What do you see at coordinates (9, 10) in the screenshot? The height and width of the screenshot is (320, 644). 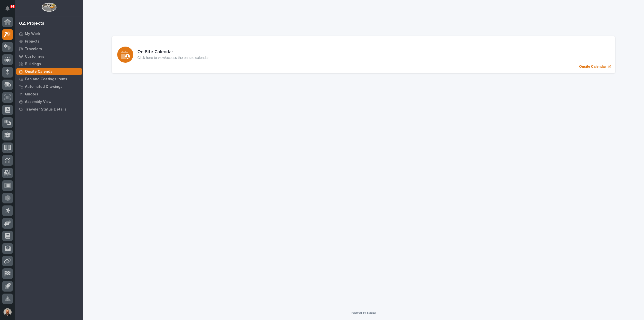 I see `div: Notifications91` at bounding box center [9, 10].